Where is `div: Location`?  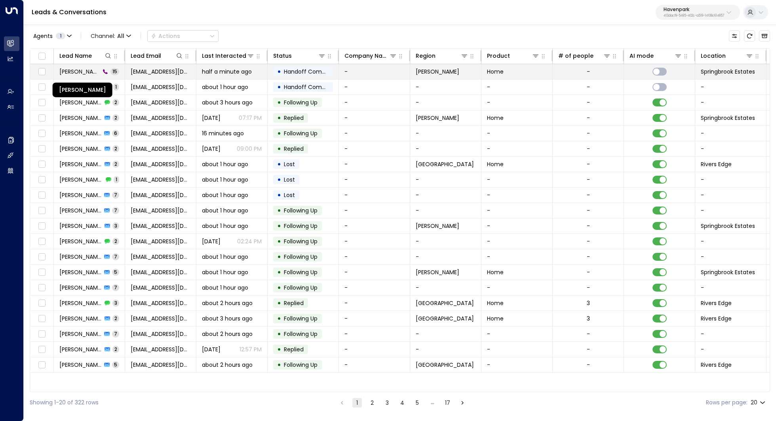 div: Location is located at coordinates (727, 56).